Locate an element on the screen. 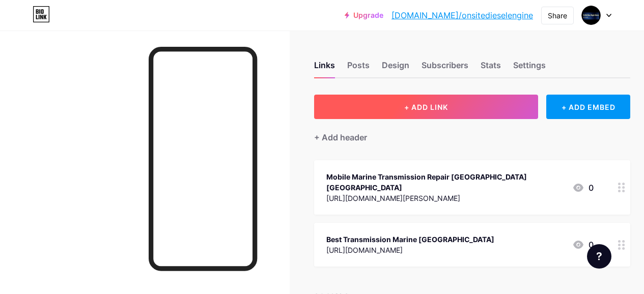 The image size is (644, 294). img: onsitedieselengine is located at coordinates (591, 16).